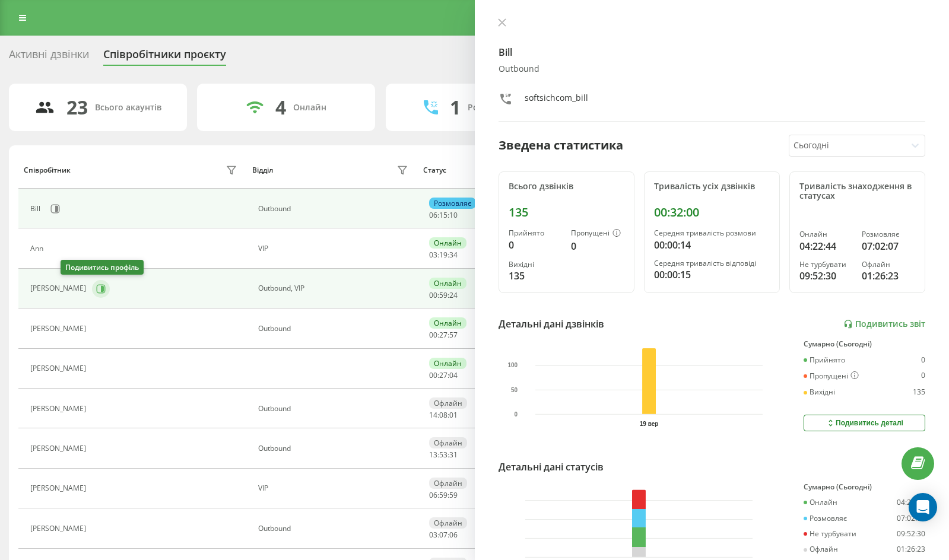  Describe the element at coordinates (443, 414) in the screenshot. I see `span: 08` at that location.